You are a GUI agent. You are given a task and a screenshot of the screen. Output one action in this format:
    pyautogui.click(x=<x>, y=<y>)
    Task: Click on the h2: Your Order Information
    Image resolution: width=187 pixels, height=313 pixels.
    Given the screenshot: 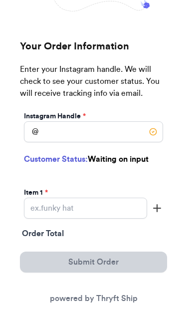 What is the action you would take?
    pyautogui.click(x=93, y=52)
    